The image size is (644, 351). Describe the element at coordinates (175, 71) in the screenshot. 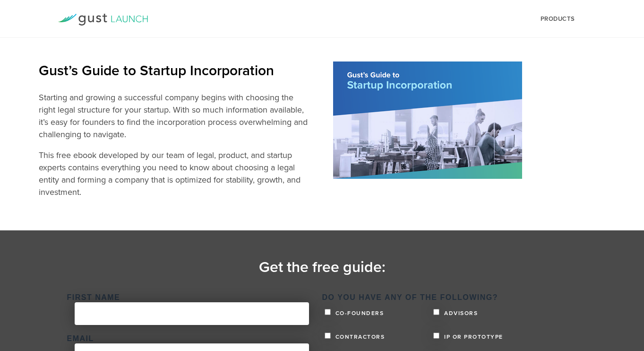

I see `h2: Gust’s Guide to Startup Incorporation` at that location.